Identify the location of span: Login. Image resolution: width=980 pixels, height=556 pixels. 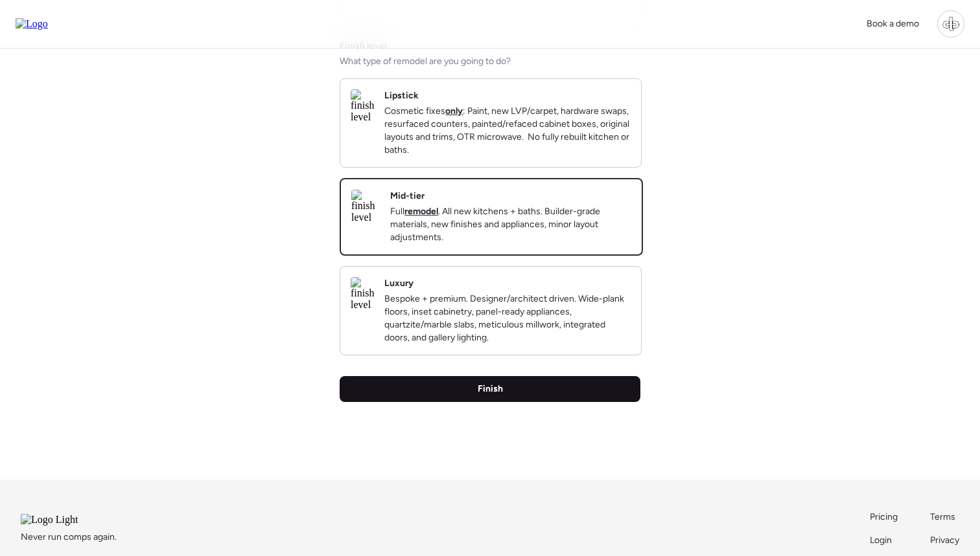
(881, 540).